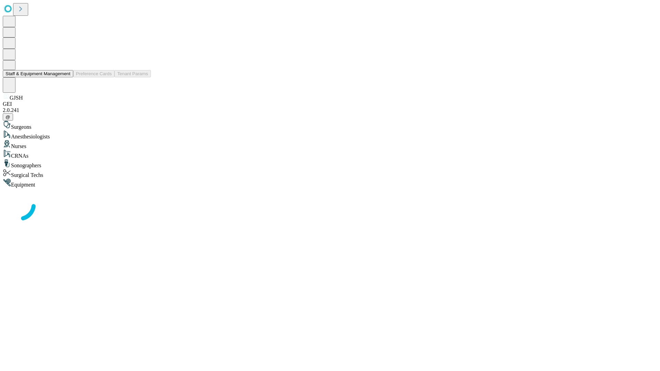 This screenshot has height=371, width=660. What do you see at coordinates (330, 183) in the screenshot?
I see `div: Equipment` at bounding box center [330, 183].